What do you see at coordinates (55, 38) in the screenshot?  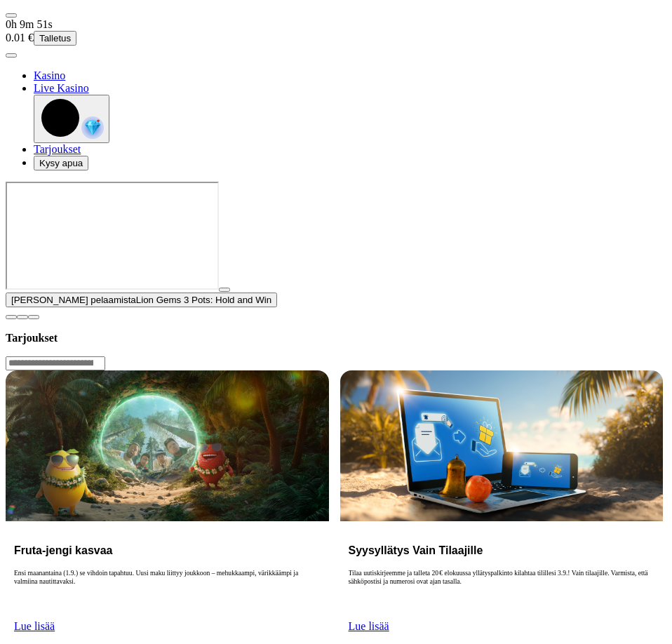 I see `button: Talletus` at bounding box center [55, 38].